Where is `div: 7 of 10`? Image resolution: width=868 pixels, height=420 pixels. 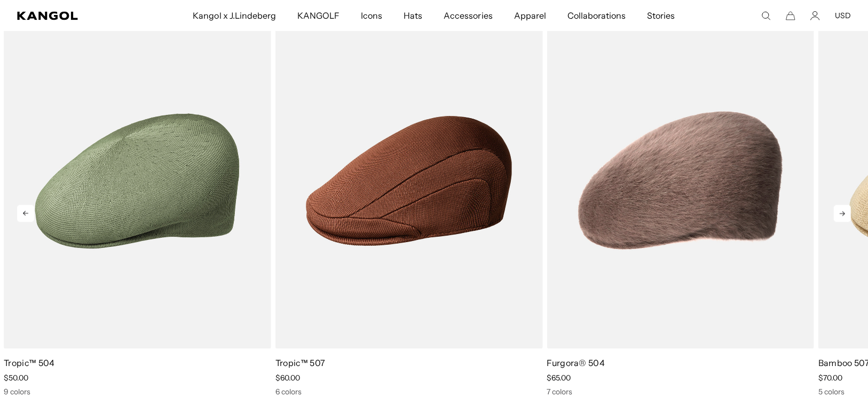
div: 7 of 10 is located at coordinates (407, 204).